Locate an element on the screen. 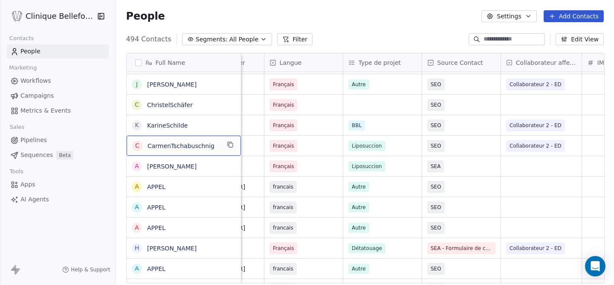  button: Edit View is located at coordinates (580, 39).